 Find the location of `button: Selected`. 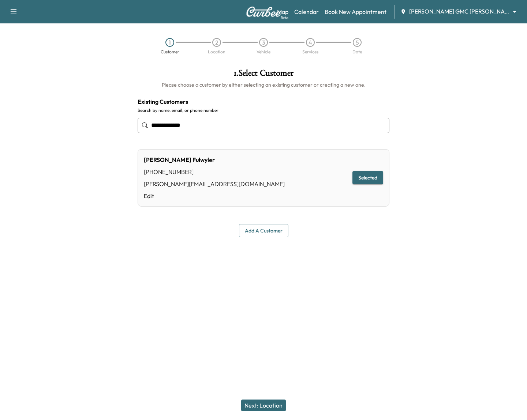

button: Selected is located at coordinates (368, 178).